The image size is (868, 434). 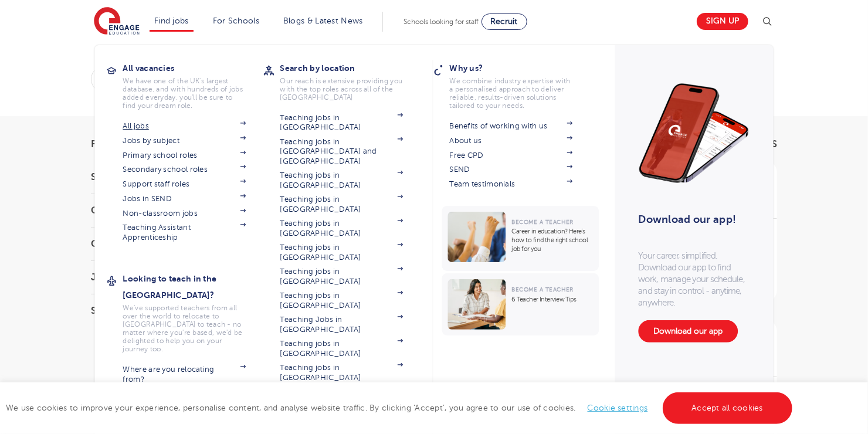 I want to click on a: Team testimonials, so click(x=511, y=184).